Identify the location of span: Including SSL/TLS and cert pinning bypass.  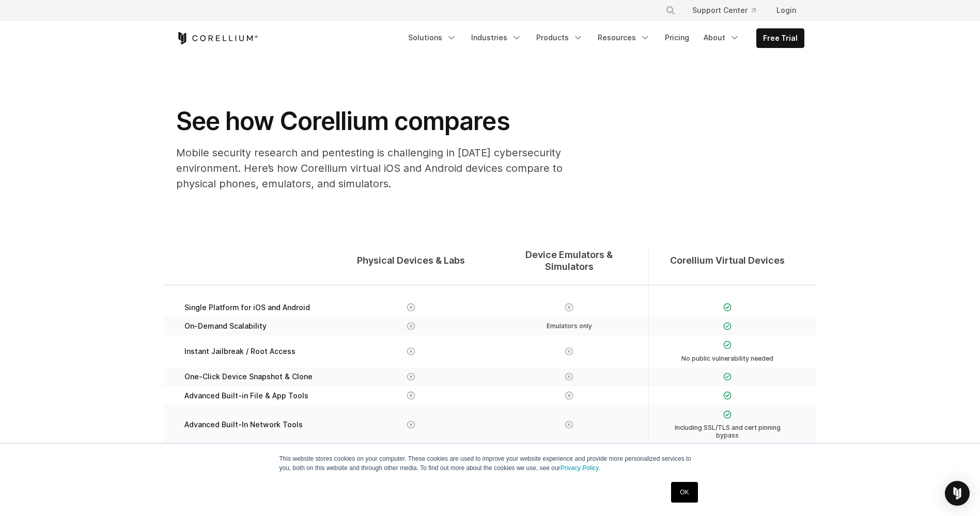
(727, 432).